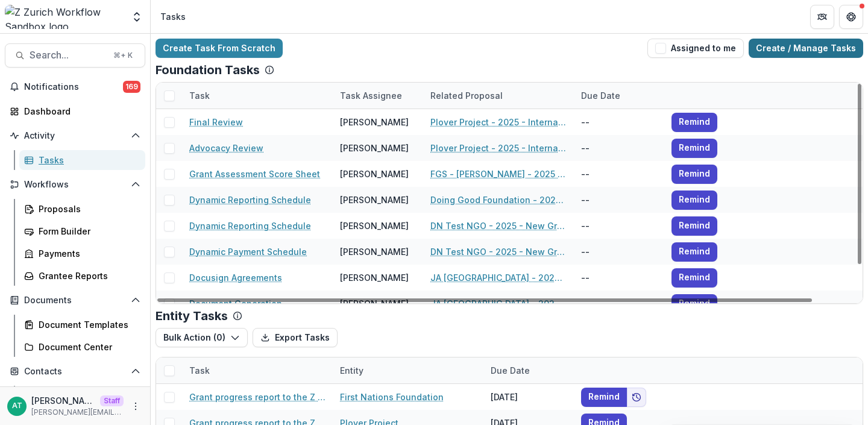 The width and height of the screenshot is (868, 425). Describe the element at coordinates (87, 253) in the screenshot. I see `div: Payments` at that location.